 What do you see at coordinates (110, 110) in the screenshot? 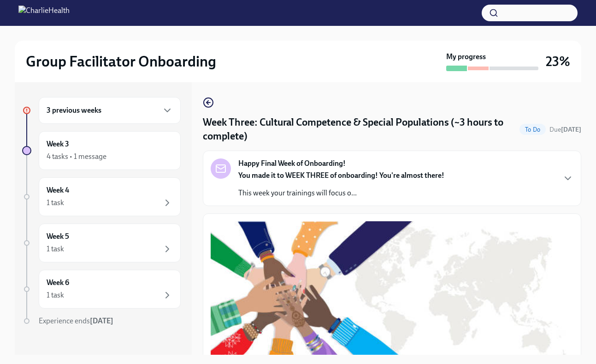
I see `div: 3 previous weeks` at bounding box center [110, 110].